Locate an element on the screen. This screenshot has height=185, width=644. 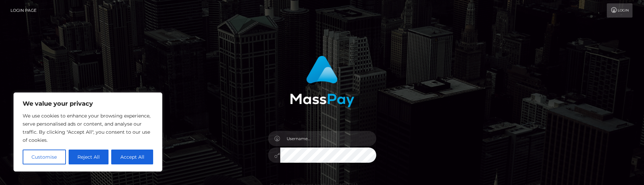
button: Customise is located at coordinates (44, 157).